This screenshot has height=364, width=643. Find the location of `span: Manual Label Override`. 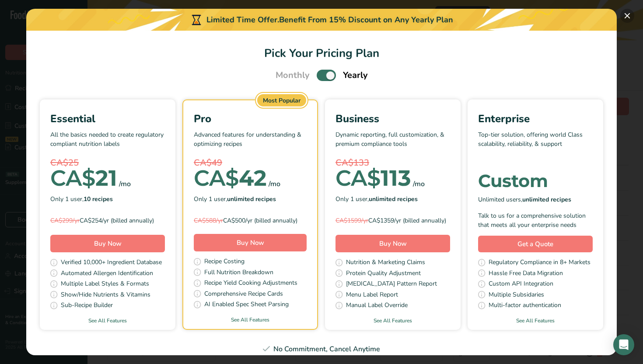

span: Manual Label Override is located at coordinates (377, 306).